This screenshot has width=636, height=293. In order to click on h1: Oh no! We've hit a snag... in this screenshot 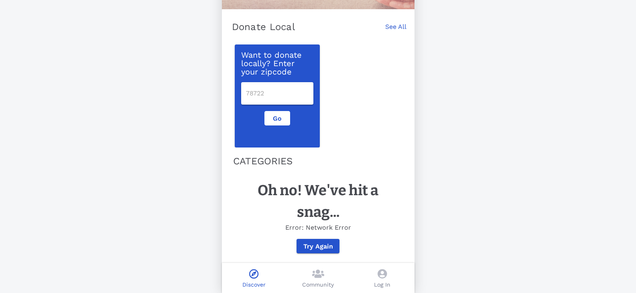, I will do `click(318, 201)`.